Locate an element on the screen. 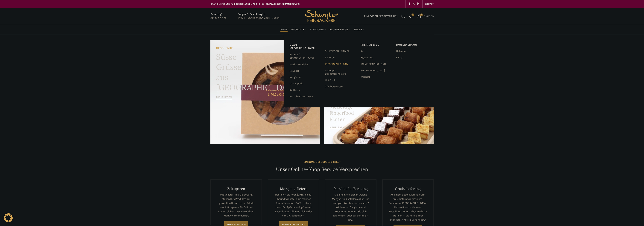 The width and height of the screenshot is (644, 226). strong: EIN RUNDUM-SORGLOS-PAKET is located at coordinates (322, 162).